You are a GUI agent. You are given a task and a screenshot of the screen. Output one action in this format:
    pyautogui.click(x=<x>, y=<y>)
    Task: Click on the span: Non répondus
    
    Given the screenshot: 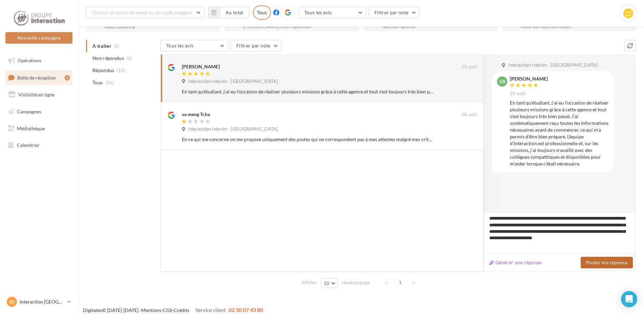 What is the action you would take?
    pyautogui.click(x=108, y=58)
    